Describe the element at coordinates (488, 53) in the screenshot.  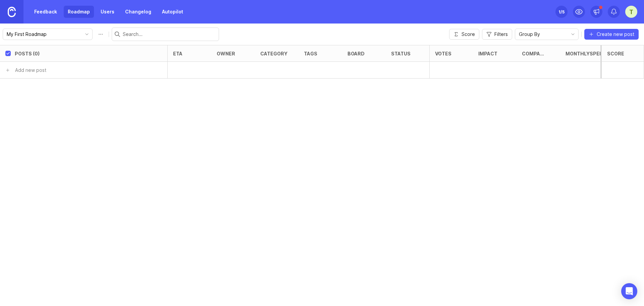
I see `div: Impact` at that location.